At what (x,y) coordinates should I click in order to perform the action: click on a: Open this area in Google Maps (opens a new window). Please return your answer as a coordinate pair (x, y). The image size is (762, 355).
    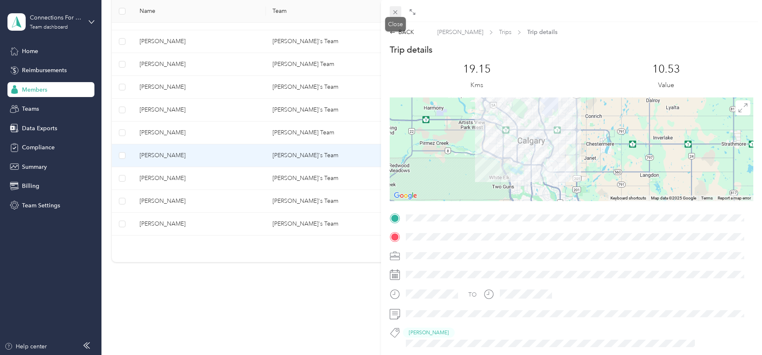
    Looking at the image, I should click on (405, 195).